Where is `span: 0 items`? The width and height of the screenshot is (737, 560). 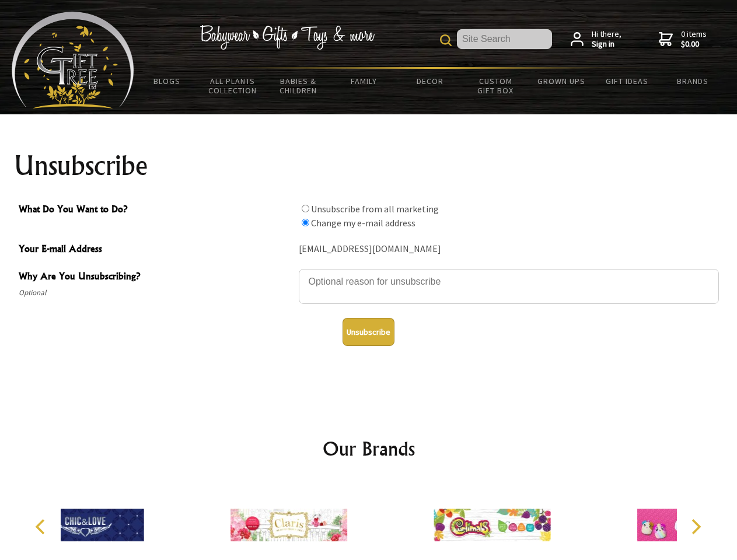
span: 0 items is located at coordinates (693, 39).